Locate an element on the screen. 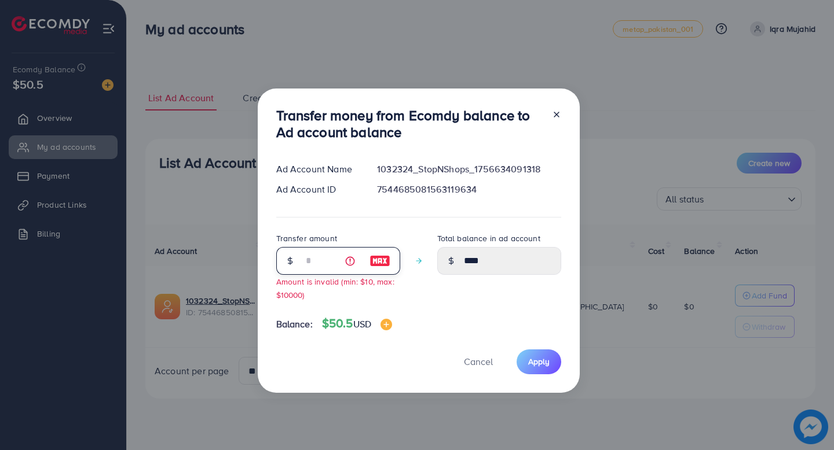  h4: $50.5 is located at coordinates (357, 324).